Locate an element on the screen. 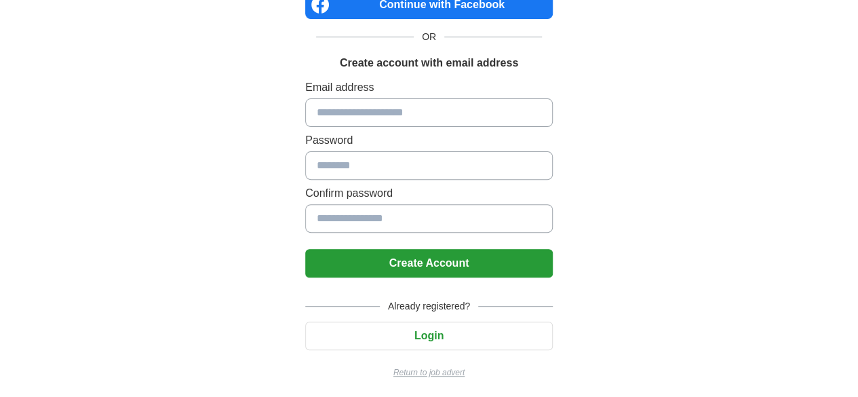  a: Return to job advert is located at coordinates (428, 372).